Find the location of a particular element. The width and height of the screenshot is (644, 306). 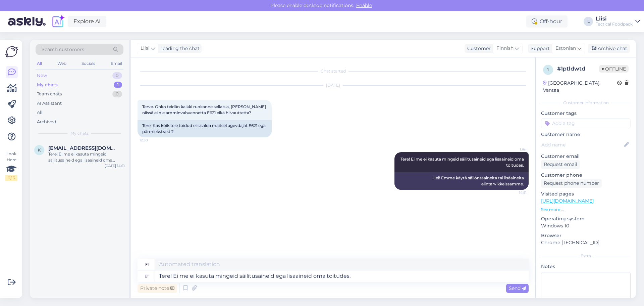

div: 2 / 3 is located at coordinates (11, 178).